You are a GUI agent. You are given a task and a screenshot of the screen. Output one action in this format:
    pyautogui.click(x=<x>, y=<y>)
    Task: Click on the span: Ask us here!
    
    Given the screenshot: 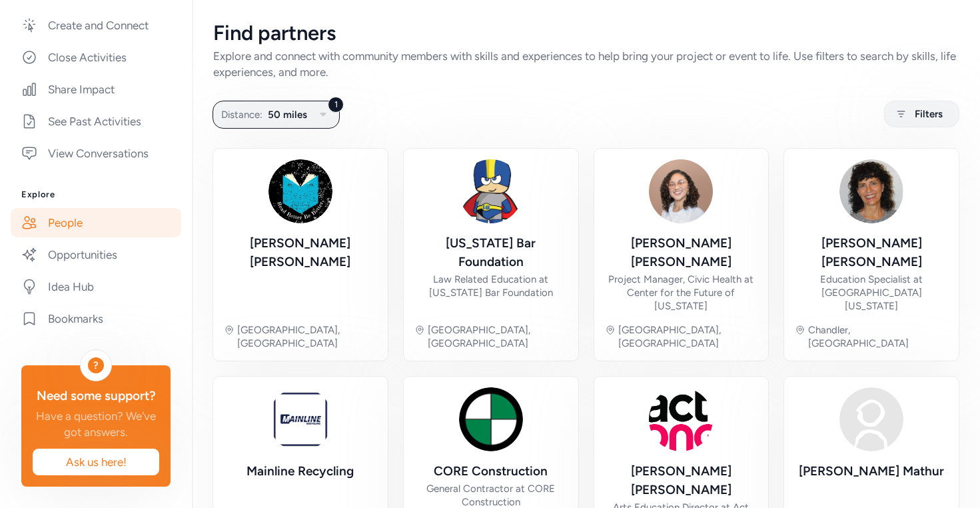 What is the action you would take?
    pyautogui.click(x=96, y=462)
    